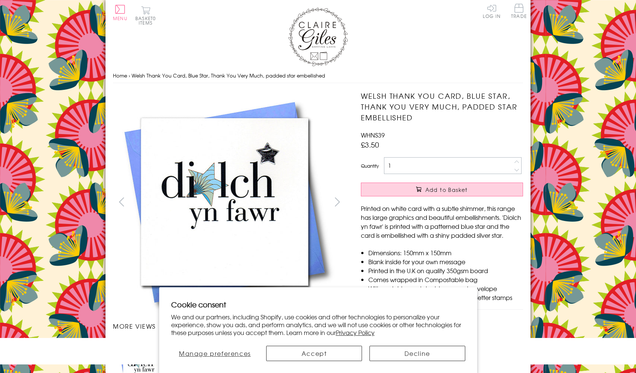 The width and height of the screenshot is (636, 373). What do you see at coordinates (120, 75) in the screenshot?
I see `a: Home` at bounding box center [120, 75].